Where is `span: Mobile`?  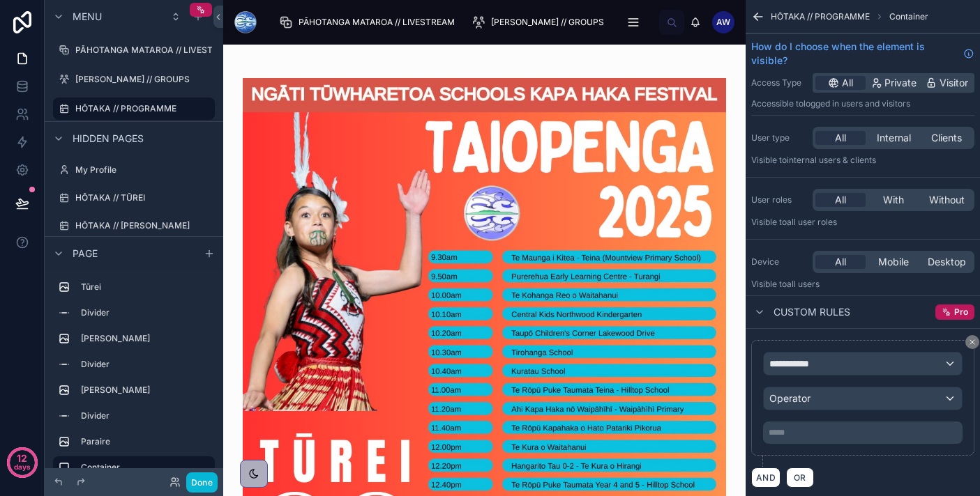
span: Mobile is located at coordinates (893, 262).